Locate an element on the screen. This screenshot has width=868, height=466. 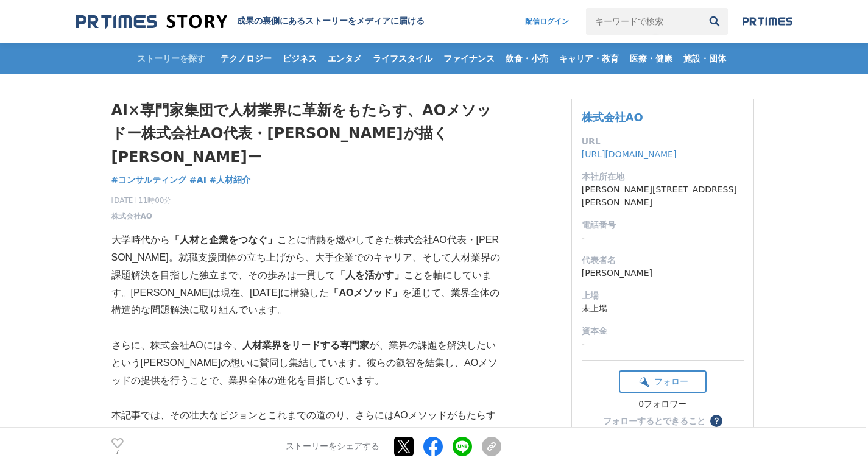
span: テクノロジー is located at coordinates (246, 58).